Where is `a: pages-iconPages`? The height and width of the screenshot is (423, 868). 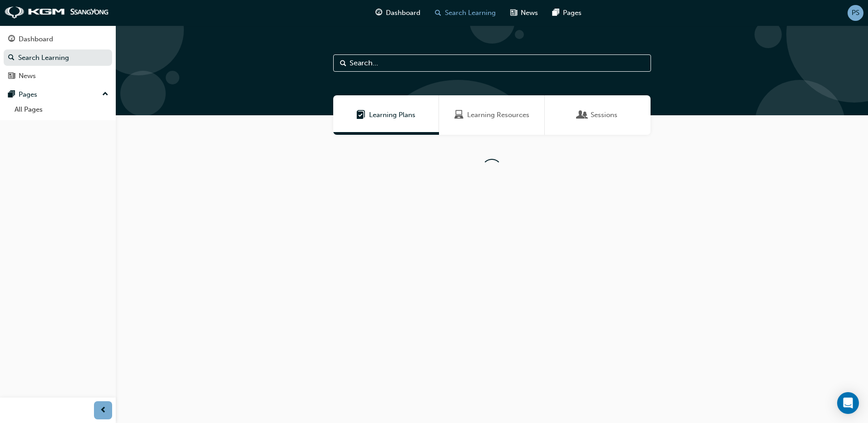 a: pages-iconPages is located at coordinates (566, 13).